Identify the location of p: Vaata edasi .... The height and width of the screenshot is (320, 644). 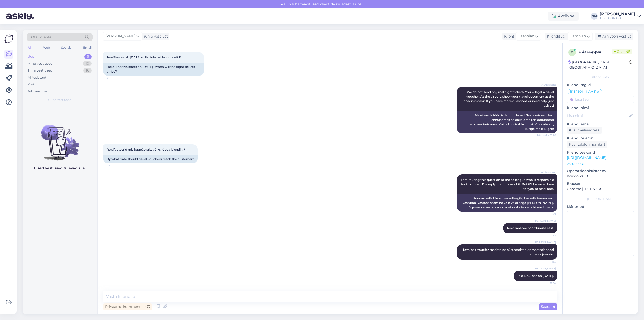
(600, 164).